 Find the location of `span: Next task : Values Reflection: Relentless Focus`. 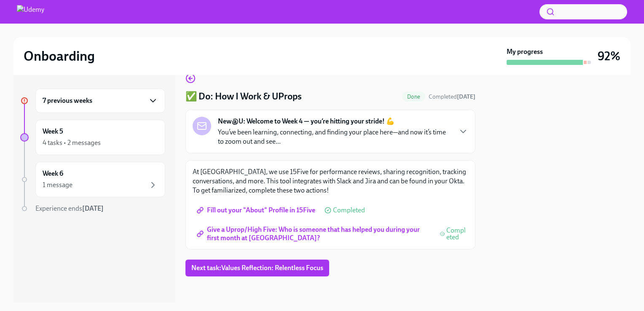

span: Next task : Values Reflection: Relentless Focus is located at coordinates (257, 268).